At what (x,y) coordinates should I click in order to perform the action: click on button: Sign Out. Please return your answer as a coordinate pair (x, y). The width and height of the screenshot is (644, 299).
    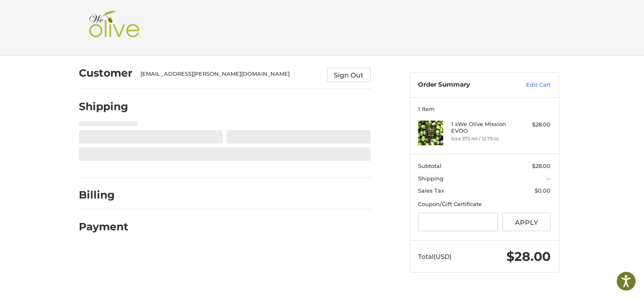
    Looking at the image, I should click on (348, 75).